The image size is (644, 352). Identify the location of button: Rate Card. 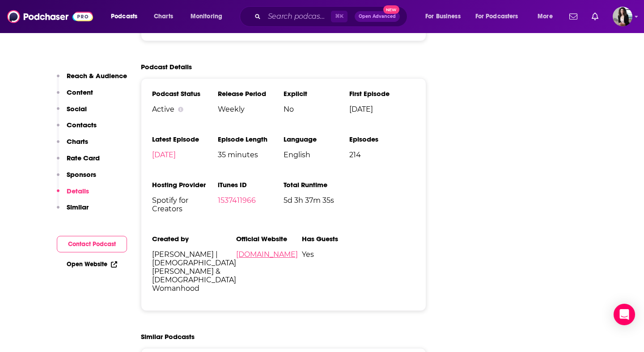
(78, 162).